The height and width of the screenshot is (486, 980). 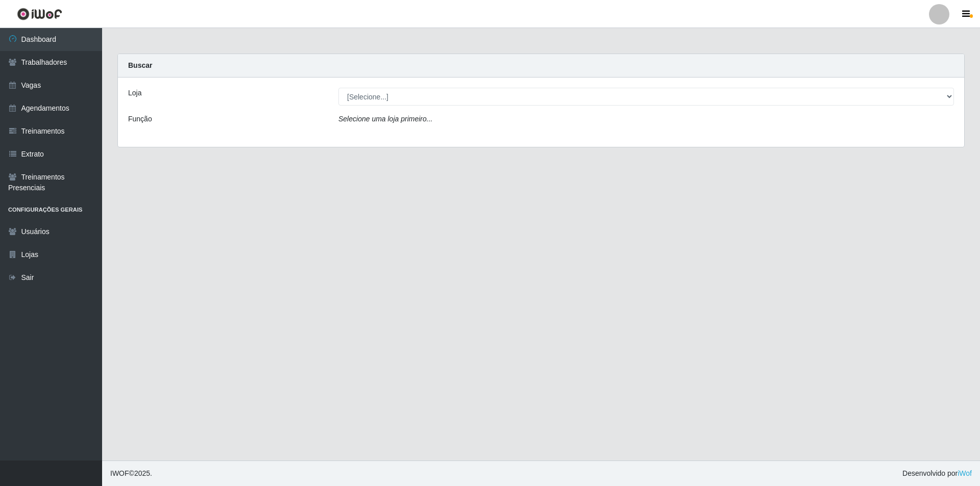 What do you see at coordinates (937, 473) in the screenshot?
I see `span: Desenvolvido por` at bounding box center [937, 473].